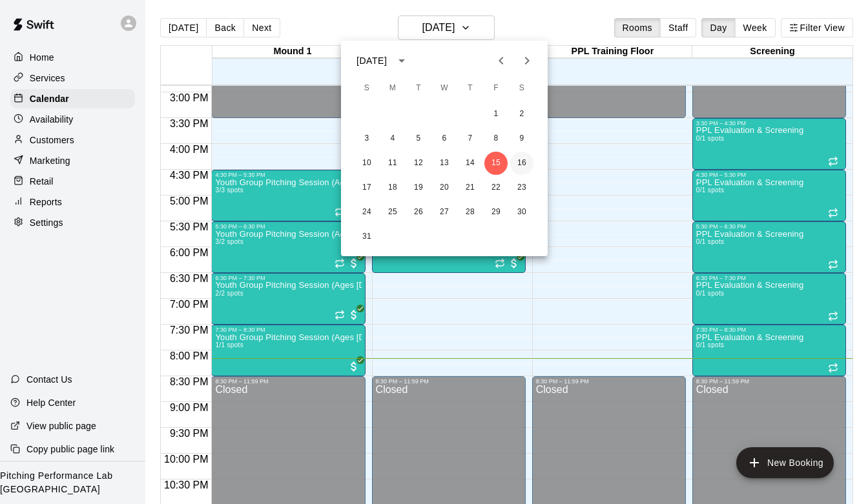  Describe the element at coordinates (445, 187) in the screenshot. I see `button: 20` at that location.